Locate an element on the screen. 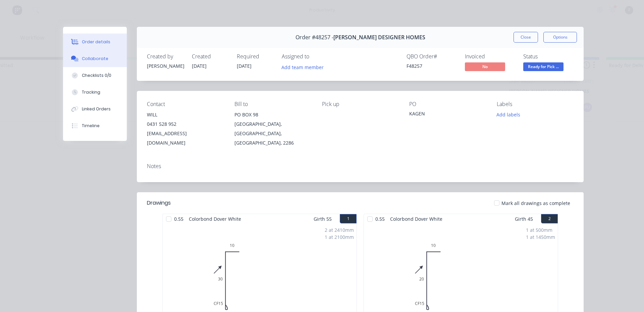 Image resolution: width=644 pixels, height=312 pixels. div: 1 at 1450mm is located at coordinates (540, 237).